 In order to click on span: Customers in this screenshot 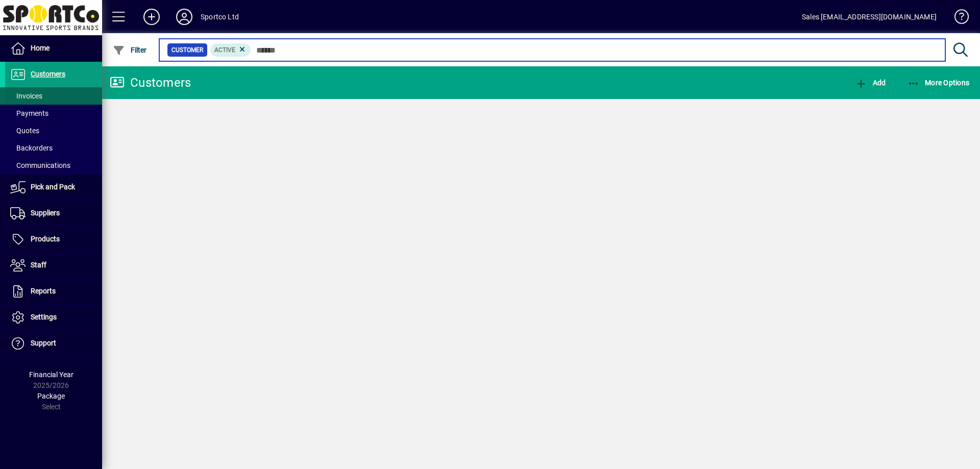, I will do `click(48, 74)`.